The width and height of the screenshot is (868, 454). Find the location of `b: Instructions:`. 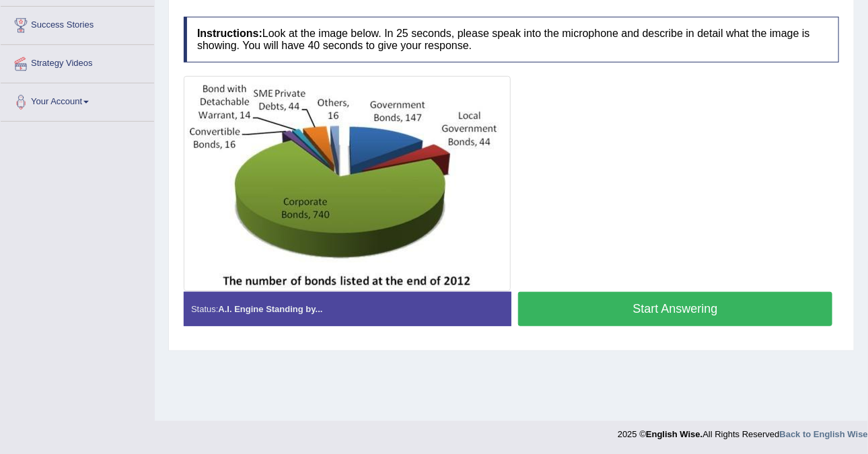

b: Instructions: is located at coordinates (229, 33).